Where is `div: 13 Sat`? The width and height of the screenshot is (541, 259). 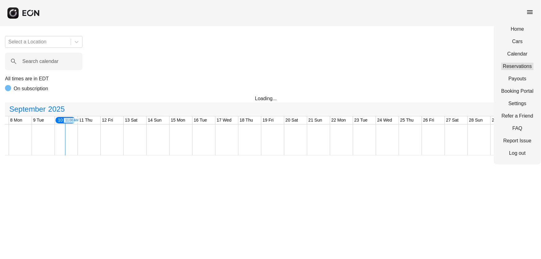
div: 13 Sat is located at coordinates (131, 120).